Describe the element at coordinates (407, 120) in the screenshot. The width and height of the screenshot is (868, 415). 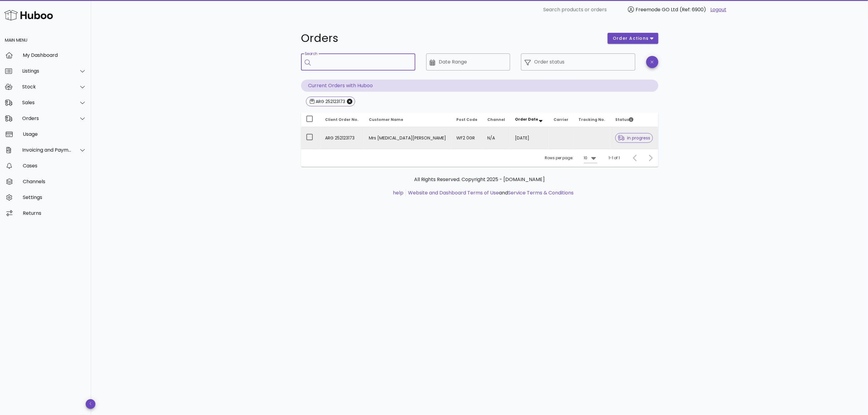
I see `th: Customer Name` at that location.